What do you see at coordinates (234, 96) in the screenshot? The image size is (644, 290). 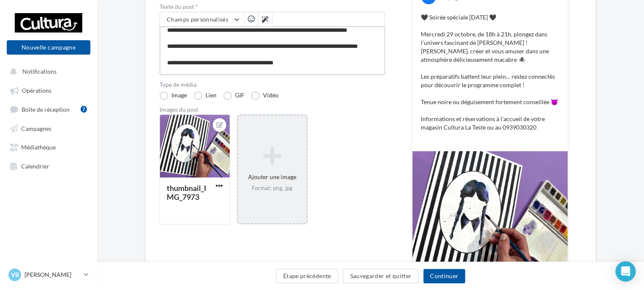 I see `label: GIF` at bounding box center [234, 96].